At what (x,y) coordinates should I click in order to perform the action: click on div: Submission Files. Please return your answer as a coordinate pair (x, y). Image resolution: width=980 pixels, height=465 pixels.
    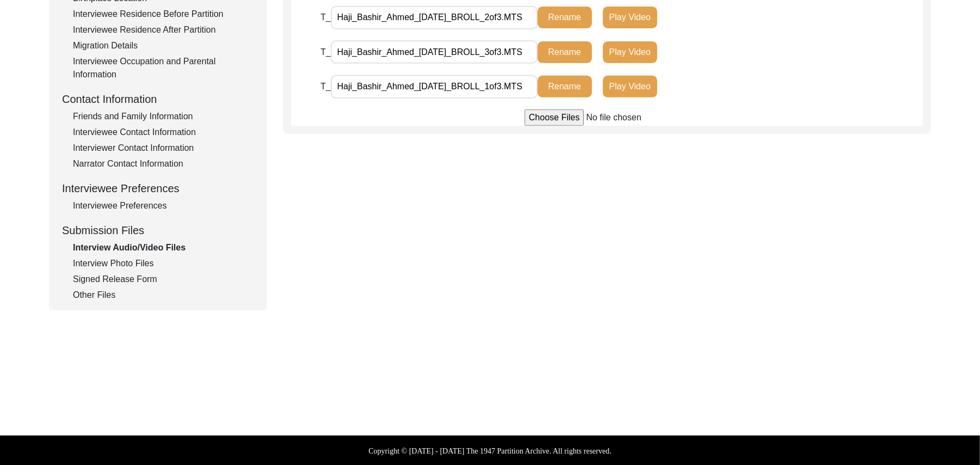
    Looking at the image, I should click on (158, 231).